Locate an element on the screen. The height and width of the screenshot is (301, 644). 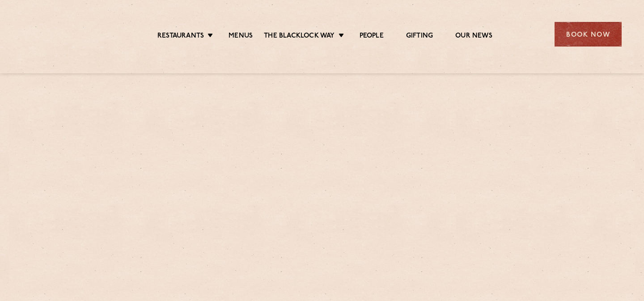
a: Our News is located at coordinates (474, 36).